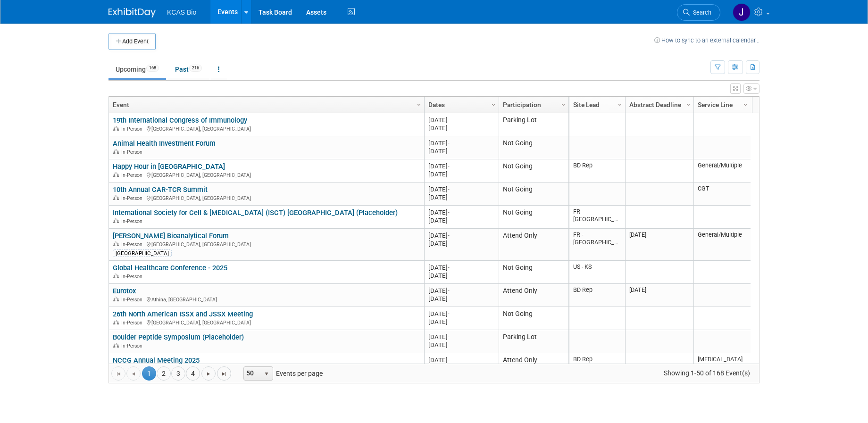 This screenshot has width=868, height=423. Describe the element at coordinates (701, 12) in the screenshot. I see `span: Search` at that location.